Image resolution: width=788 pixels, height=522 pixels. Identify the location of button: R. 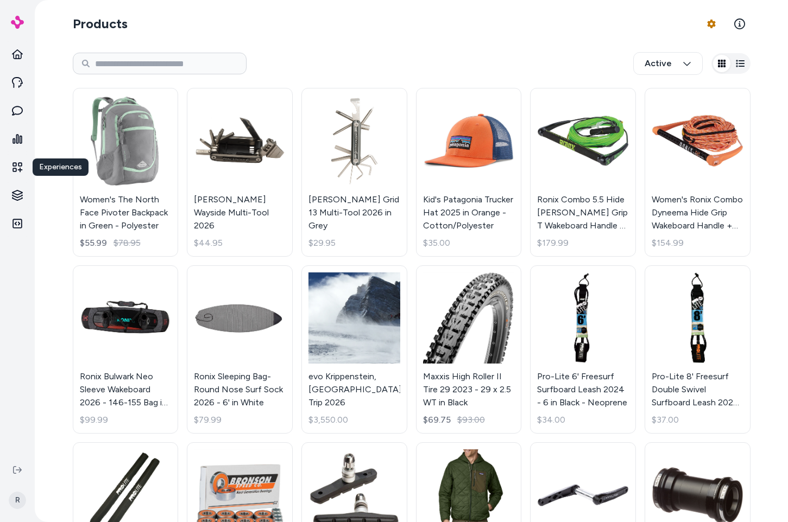
(17, 501).